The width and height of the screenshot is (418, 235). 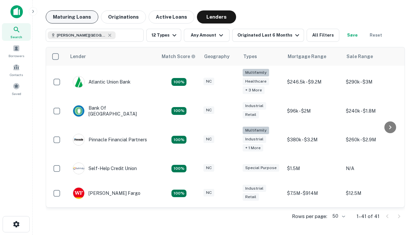 I want to click on span: Saved, so click(x=16, y=94).